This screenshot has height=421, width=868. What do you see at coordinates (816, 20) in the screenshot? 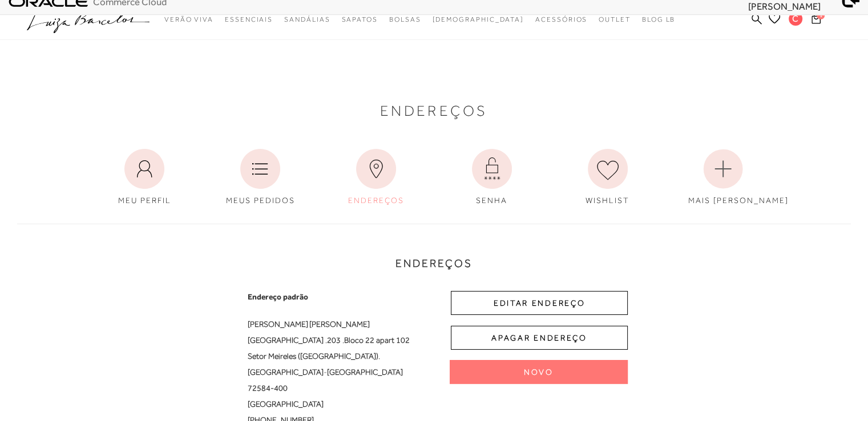
I see `button: 1` at bounding box center [816, 20].